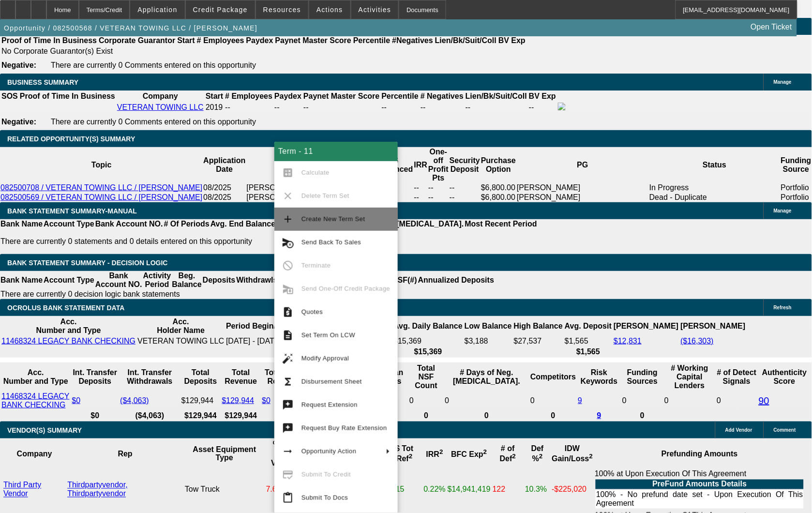  I want to click on td: Portfolio, so click(796, 198).